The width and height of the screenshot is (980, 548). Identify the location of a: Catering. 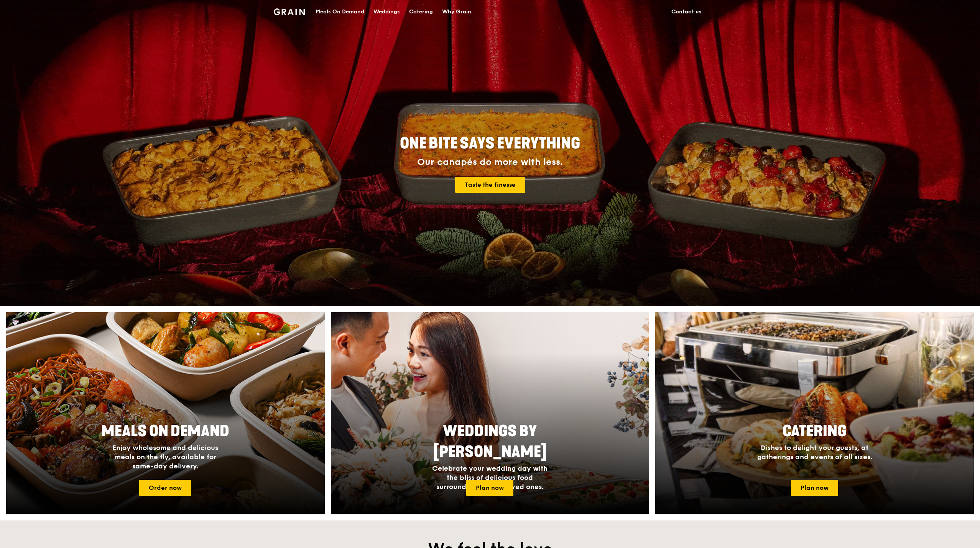
(421, 12).